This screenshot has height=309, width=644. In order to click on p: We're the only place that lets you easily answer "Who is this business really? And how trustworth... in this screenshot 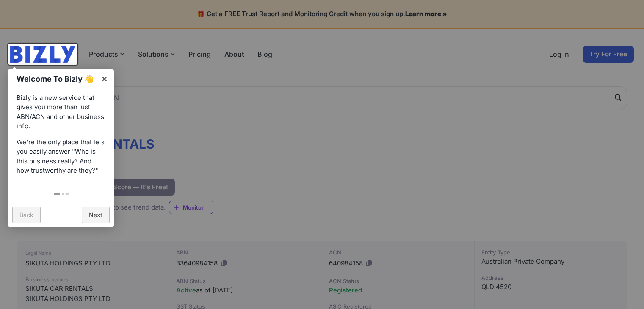, I will do `click(61, 156)`.